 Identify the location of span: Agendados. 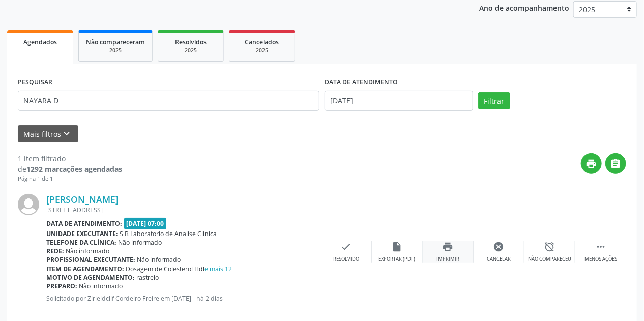
(40, 42).